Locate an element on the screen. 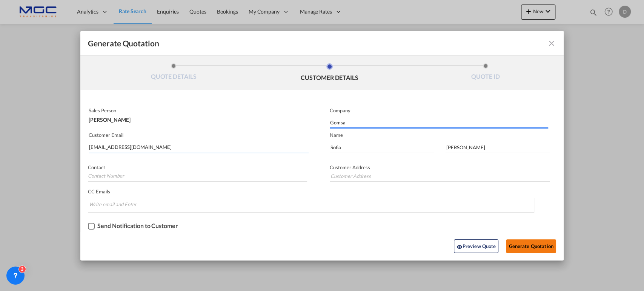 This screenshot has width=644, height=291. li: CUSTOMER DETAILS is located at coordinates (330, 73).